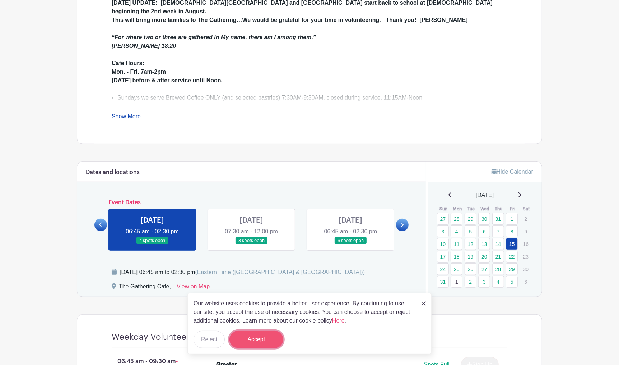  Describe the element at coordinates (484, 218) in the screenshot. I see `a: 30` at that location.